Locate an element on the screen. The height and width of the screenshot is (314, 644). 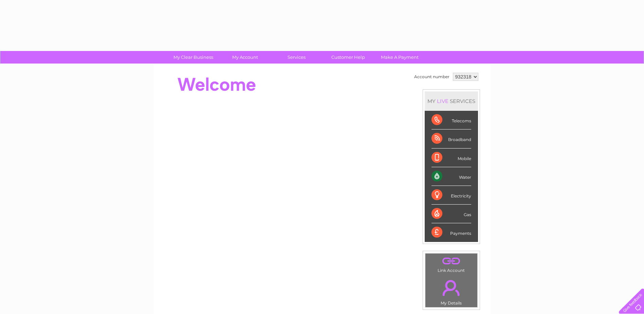
div: Gas is located at coordinates (451, 214).